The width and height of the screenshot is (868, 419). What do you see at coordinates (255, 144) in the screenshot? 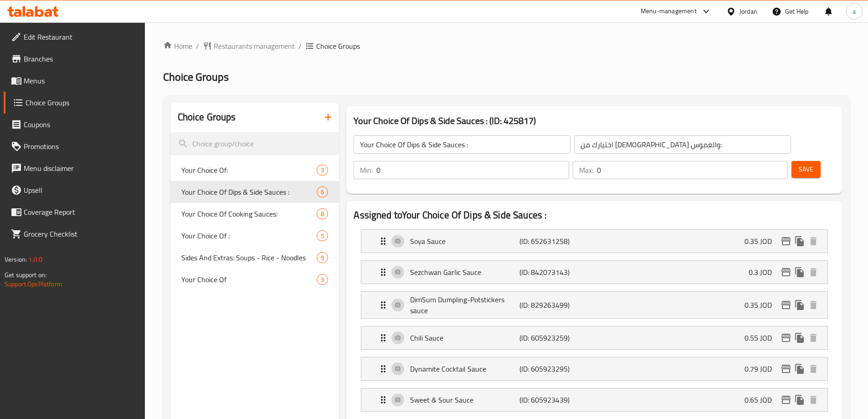
I see `input: search` at bounding box center [255, 144].